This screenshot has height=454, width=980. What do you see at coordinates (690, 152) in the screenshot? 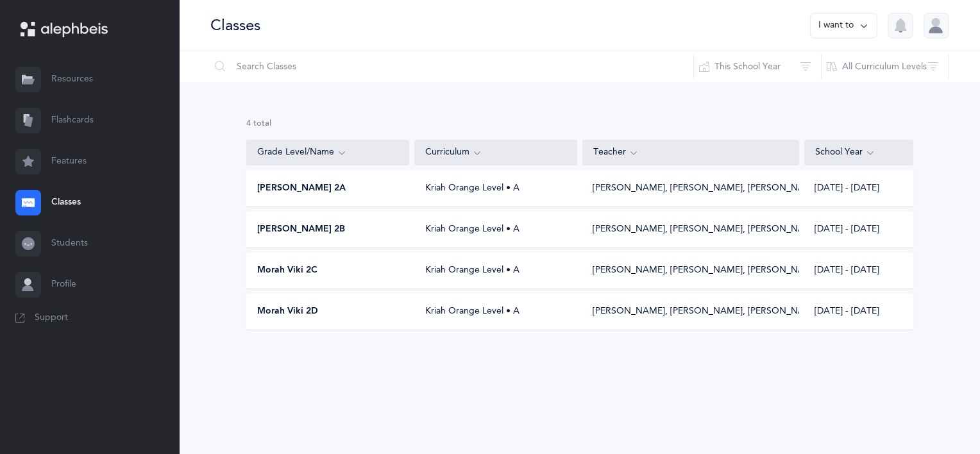
I see `div: Teacher` at bounding box center [690, 152].